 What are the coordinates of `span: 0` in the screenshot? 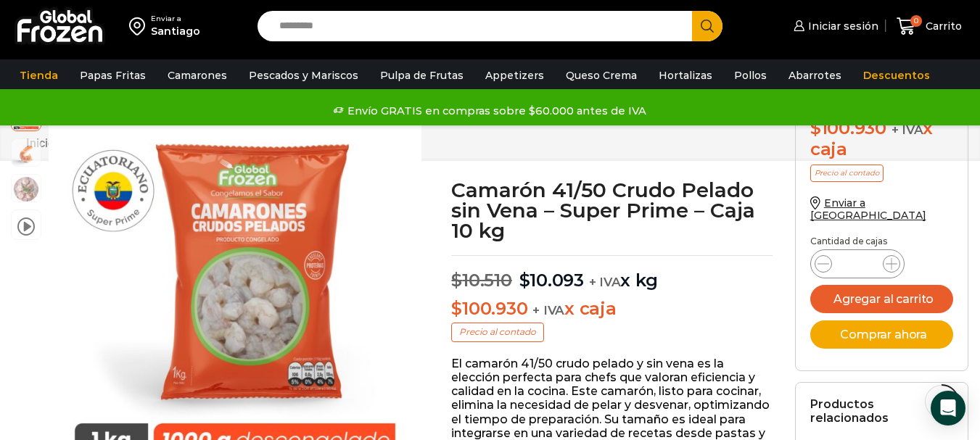 It's located at (917, 21).